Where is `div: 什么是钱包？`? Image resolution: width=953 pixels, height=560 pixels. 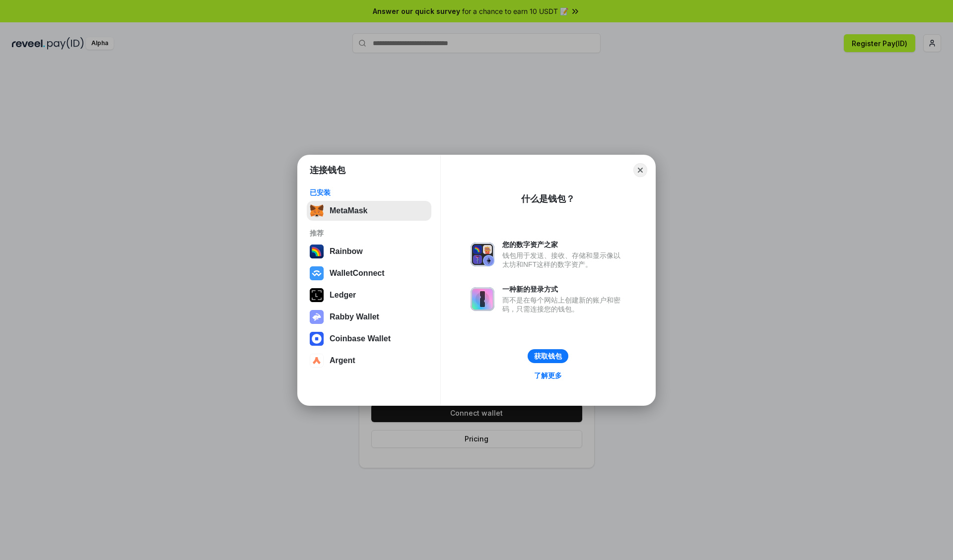 div: 什么是钱包？ is located at coordinates (548, 199).